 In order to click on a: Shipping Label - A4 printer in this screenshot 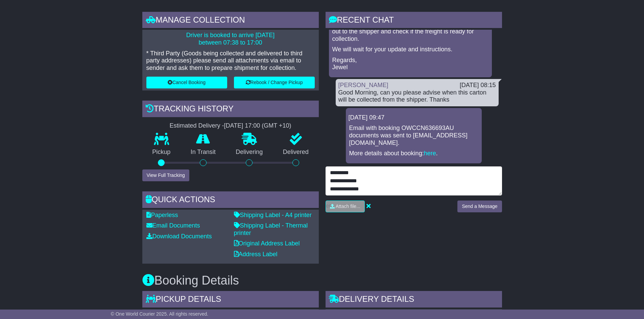, I will do `click(272, 215)`.